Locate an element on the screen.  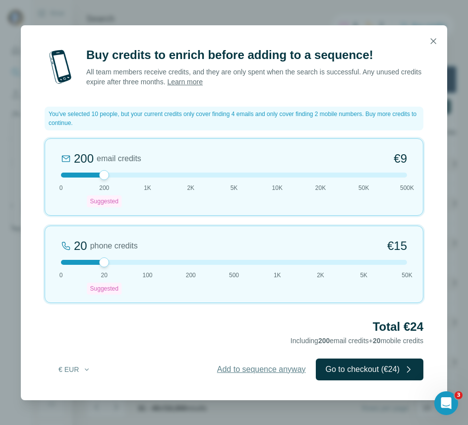
span: phone credits is located at coordinates (114, 246).